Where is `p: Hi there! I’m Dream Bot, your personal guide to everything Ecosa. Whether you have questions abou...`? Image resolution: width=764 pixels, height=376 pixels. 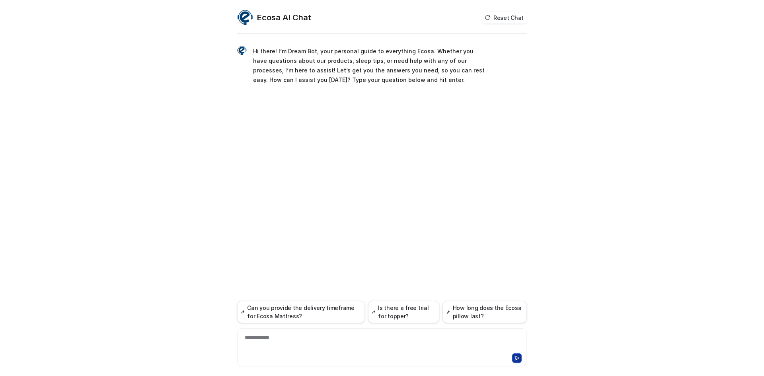 p: Hi there! I’m Dream Bot, your personal guide to everything Ecosa. Whether you have questions abou... is located at coordinates (369, 66).